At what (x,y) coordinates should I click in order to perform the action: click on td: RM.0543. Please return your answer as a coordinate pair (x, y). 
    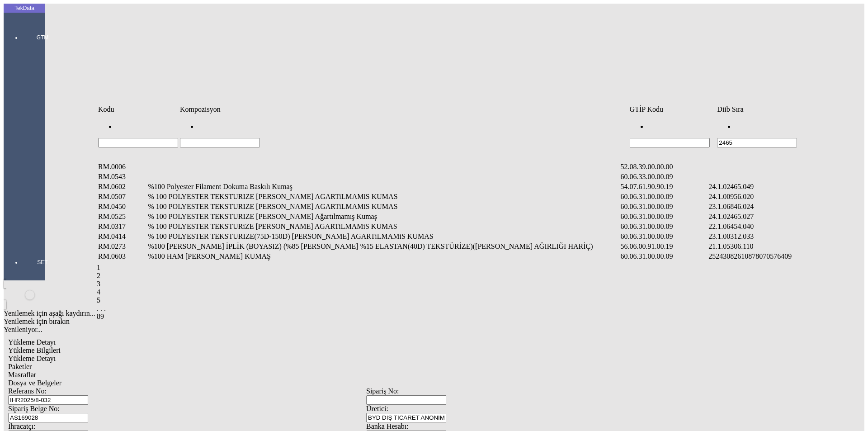
    Looking at the image, I should click on (122, 177).